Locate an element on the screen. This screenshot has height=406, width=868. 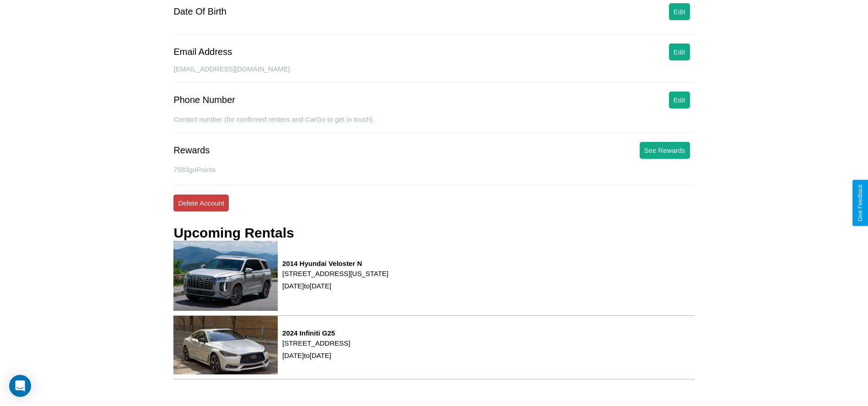
h3: 2024 Infiniti G25 is located at coordinates (316, 333).